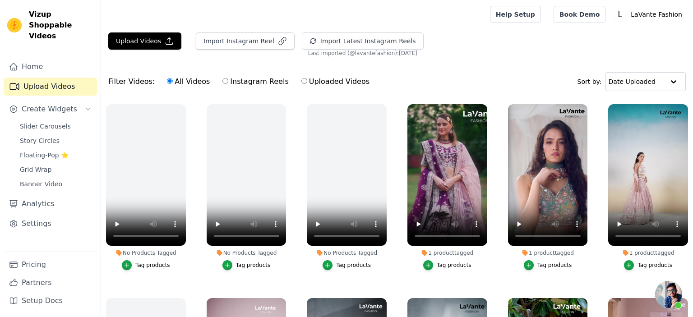  Describe the element at coordinates (50, 109) in the screenshot. I see `button: Create Widgets` at that location.